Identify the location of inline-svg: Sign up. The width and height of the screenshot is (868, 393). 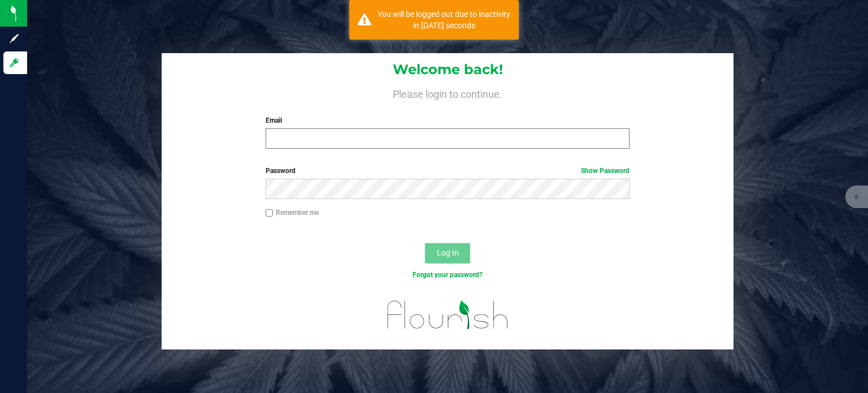
(14, 39).